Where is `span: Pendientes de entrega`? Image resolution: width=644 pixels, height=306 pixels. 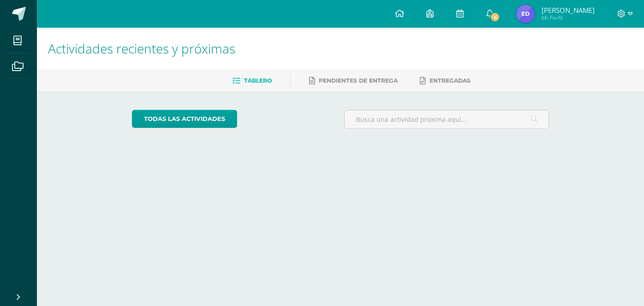
span: Pendientes de entrega is located at coordinates (358, 80).